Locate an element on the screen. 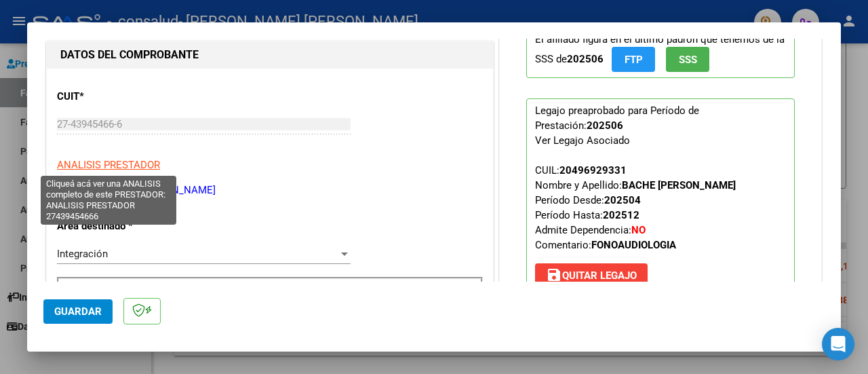 Image resolution: width=868 pixels, height=374 pixels. strong: 202504 is located at coordinates (622, 200).